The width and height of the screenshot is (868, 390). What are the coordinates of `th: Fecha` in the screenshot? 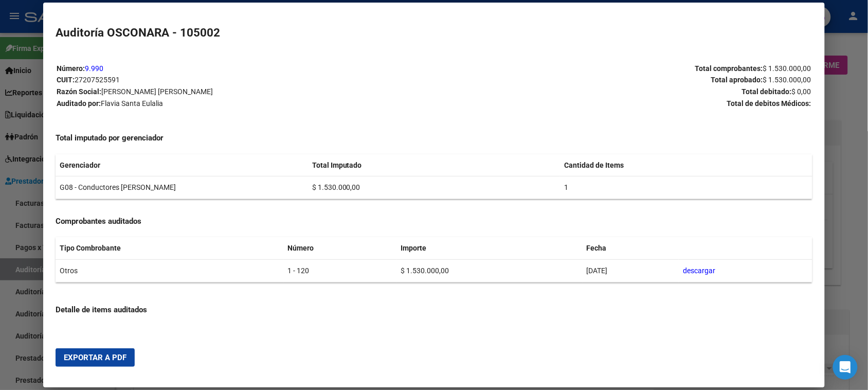 It's located at (630, 248).